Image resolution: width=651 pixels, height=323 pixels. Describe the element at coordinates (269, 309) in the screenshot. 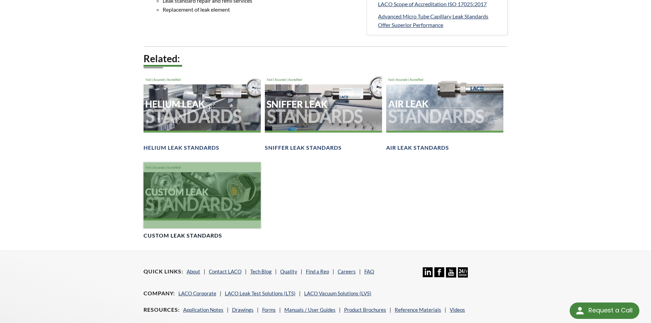

I see `a: Forms` at that location.